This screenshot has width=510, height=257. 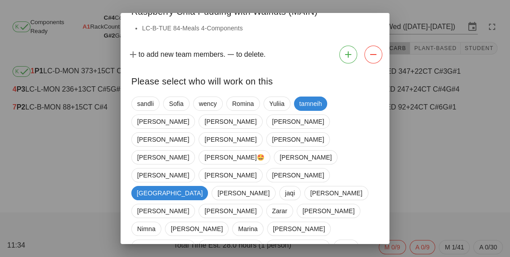 What do you see at coordinates (290, 193) in the screenshot?
I see `span: jaqi` at bounding box center [290, 193].